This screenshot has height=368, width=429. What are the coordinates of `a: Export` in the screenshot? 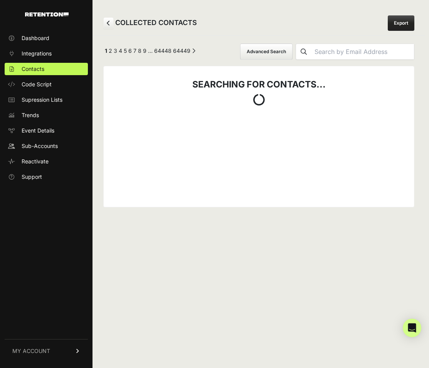 It's located at (400, 23).